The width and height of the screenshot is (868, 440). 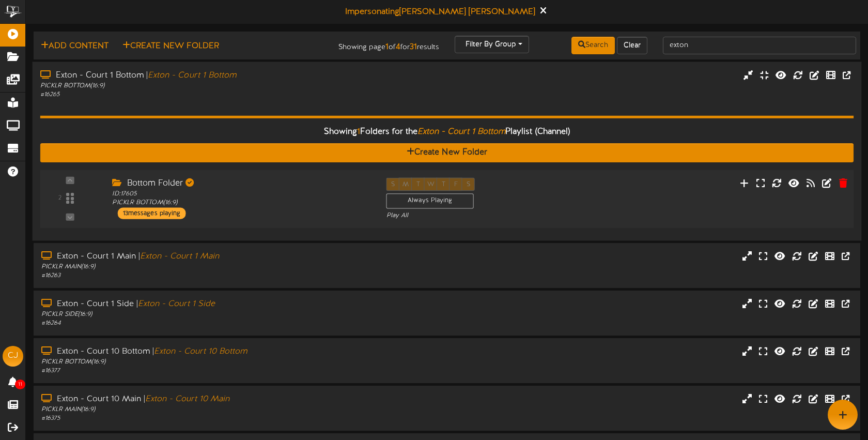 What do you see at coordinates (206, 399) in the screenshot?
I see `div: Exton - Court 10 Main |` at bounding box center [206, 399].